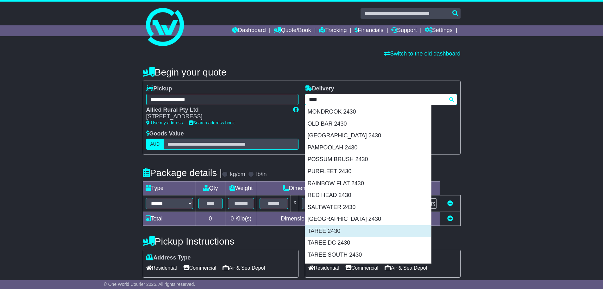  Describe the element at coordinates (423, 54) in the screenshot. I see `a: Switch to the old dashboard` at that location.